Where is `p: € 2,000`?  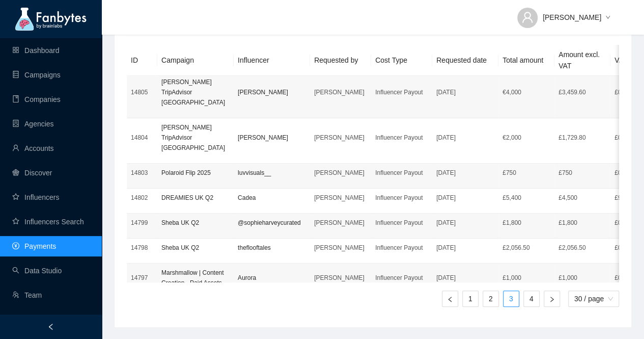
p: € 2,000 is located at coordinates (526, 137).